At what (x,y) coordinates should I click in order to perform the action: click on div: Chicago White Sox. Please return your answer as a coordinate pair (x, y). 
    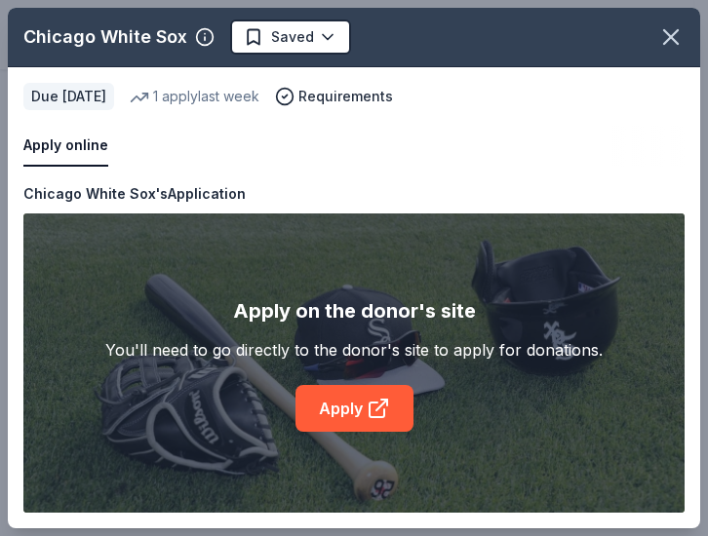
    Looking at the image, I should click on (105, 37).